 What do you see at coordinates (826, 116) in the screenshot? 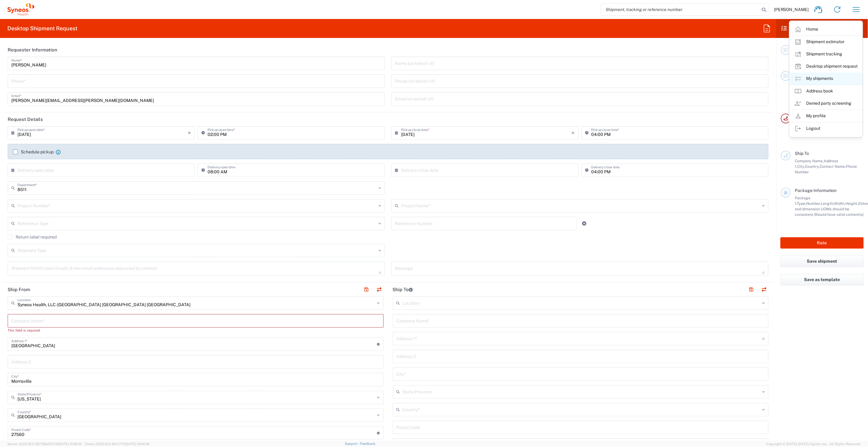
I see `a: My profile` at bounding box center [826, 116].